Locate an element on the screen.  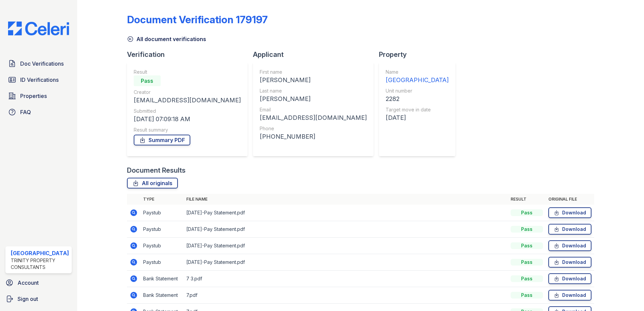
th: File name is located at coordinates (346, 199).